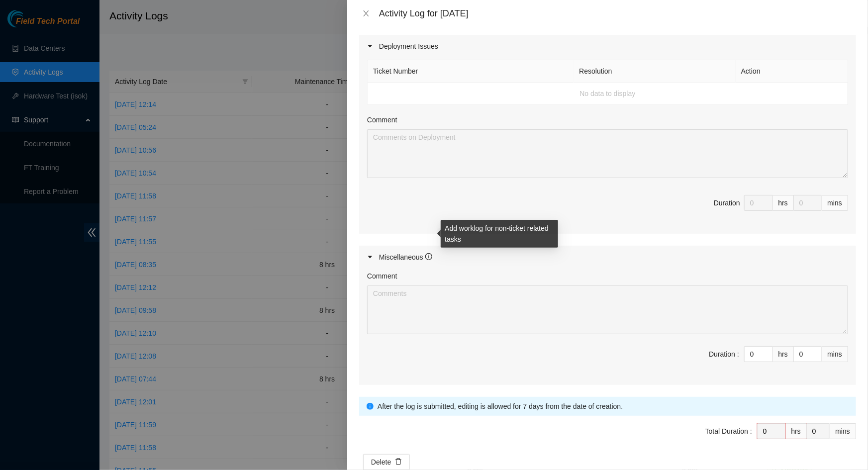  Describe the element at coordinates (608, 93) in the screenshot. I see `td: No data to display` at that location.